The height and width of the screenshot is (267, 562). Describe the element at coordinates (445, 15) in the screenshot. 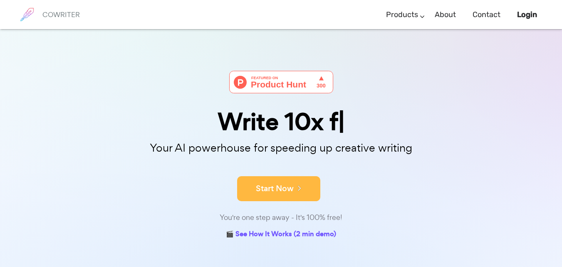

I see `a: About` at that location.